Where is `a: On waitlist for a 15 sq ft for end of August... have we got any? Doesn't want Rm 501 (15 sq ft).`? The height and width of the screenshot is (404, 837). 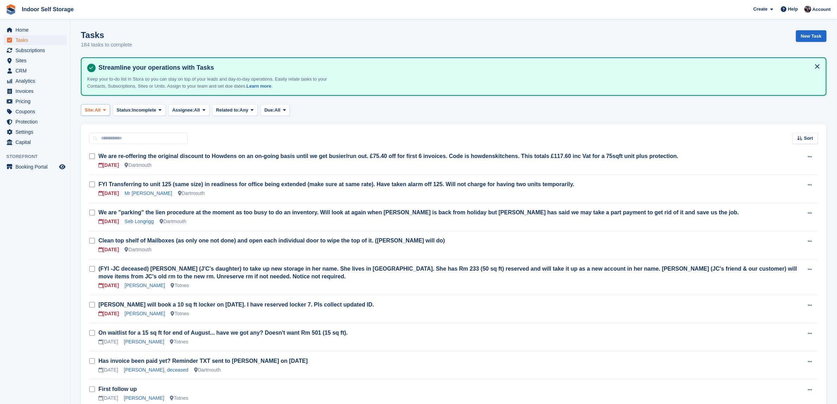
a: On waitlist for a 15 sq ft for end of August... have we got any? Doesn't want Rm 501 (15 sq ft). is located at coordinates (223, 332).